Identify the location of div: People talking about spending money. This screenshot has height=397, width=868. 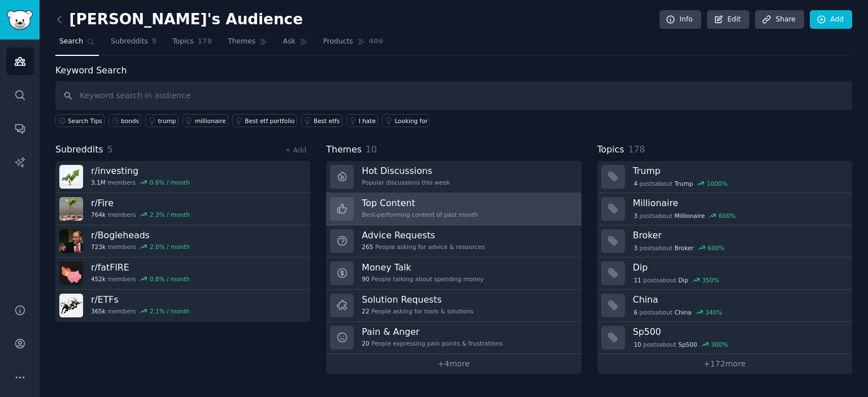
(422, 279).